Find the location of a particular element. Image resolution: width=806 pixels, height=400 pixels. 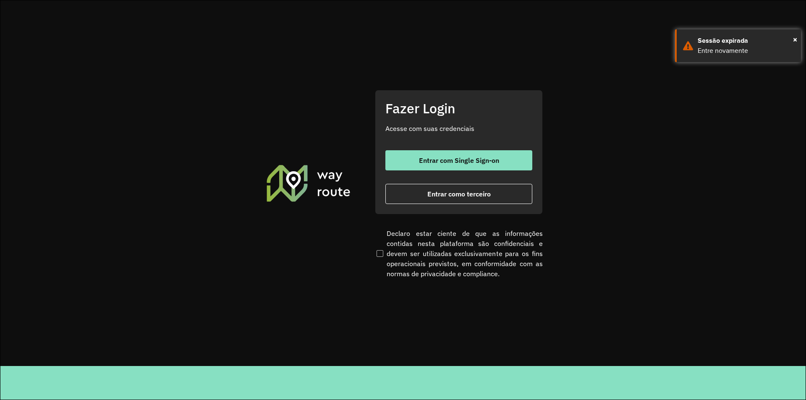

span: Entrar como terceiro is located at coordinates (459, 194).